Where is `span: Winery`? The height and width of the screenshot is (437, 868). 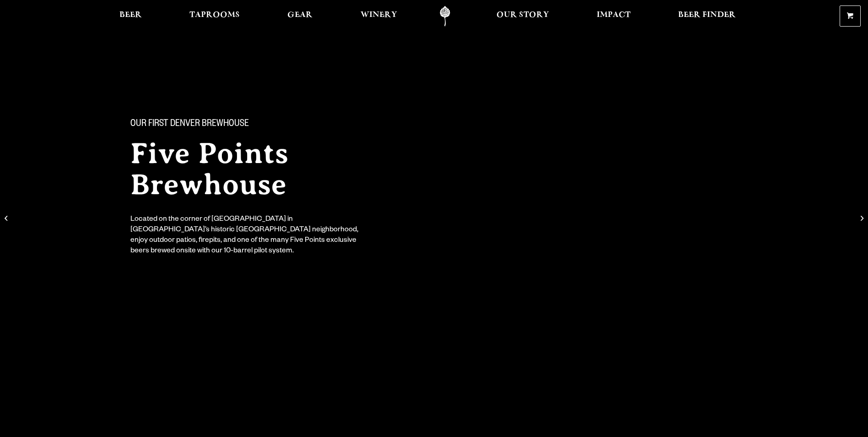
span: Winery is located at coordinates (379, 16).